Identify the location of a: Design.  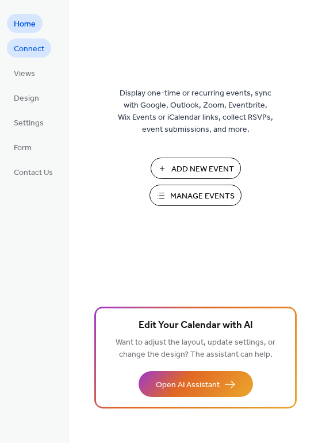
(26, 97).